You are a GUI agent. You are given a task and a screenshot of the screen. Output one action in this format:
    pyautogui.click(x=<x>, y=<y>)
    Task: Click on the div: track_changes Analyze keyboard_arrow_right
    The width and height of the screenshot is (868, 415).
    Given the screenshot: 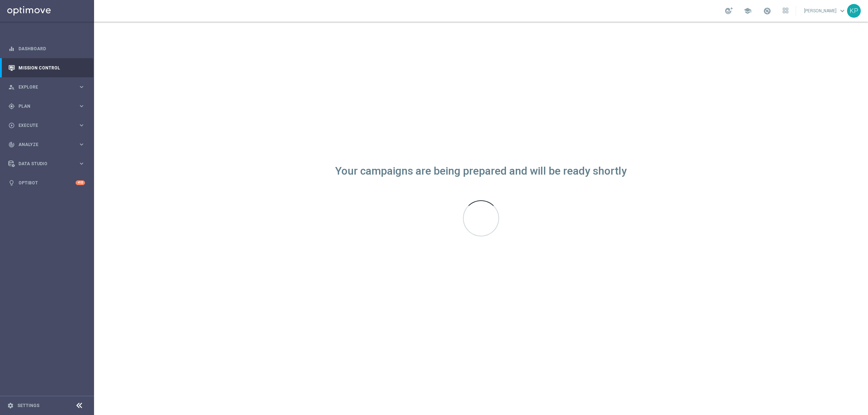 What is the action you would take?
    pyautogui.click(x=47, y=144)
    